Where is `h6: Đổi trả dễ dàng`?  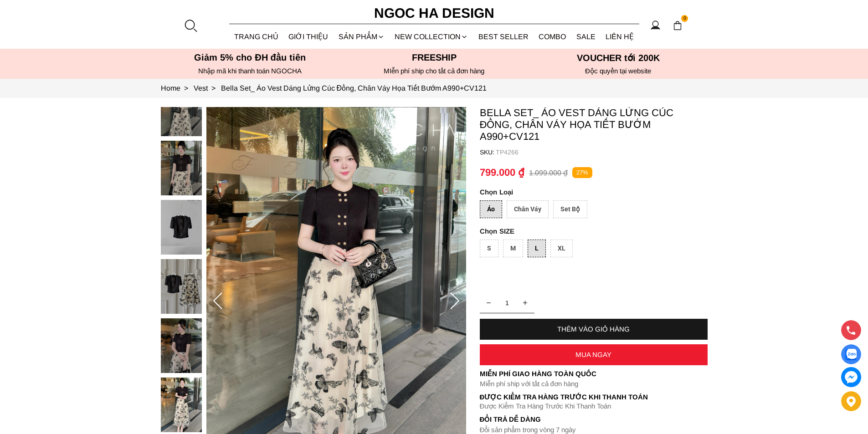 h6: Đổi trả dễ dàng is located at coordinates (594, 419).